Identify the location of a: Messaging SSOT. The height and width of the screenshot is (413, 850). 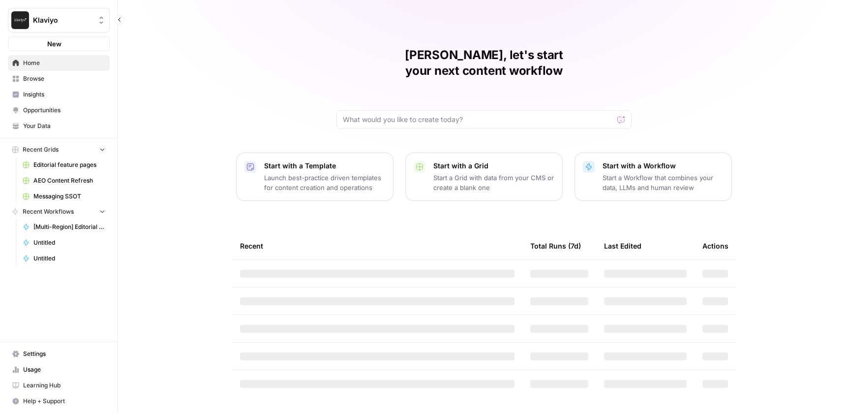
(64, 196).